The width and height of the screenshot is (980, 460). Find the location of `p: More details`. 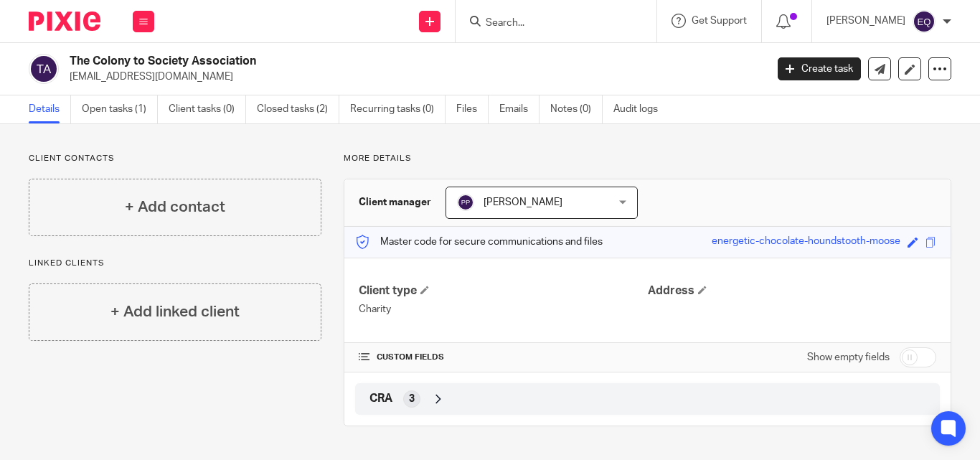

p: More details is located at coordinates (647, 159).